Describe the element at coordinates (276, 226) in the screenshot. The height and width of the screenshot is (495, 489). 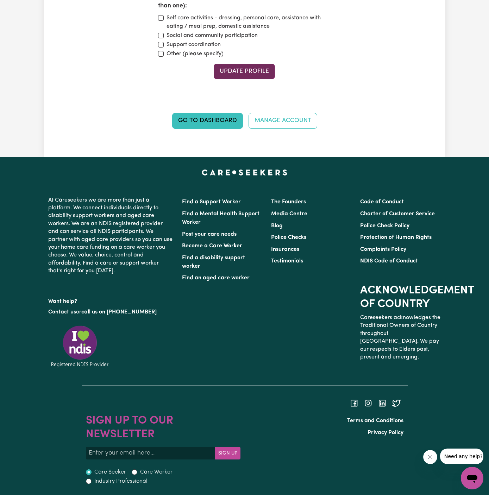
I see `a: Blog` at that location.